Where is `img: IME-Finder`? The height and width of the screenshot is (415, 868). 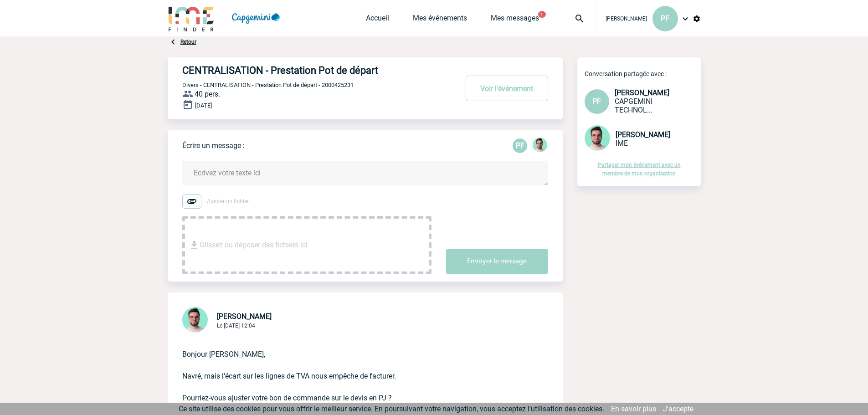
img: IME-Finder is located at coordinates (191, 19).